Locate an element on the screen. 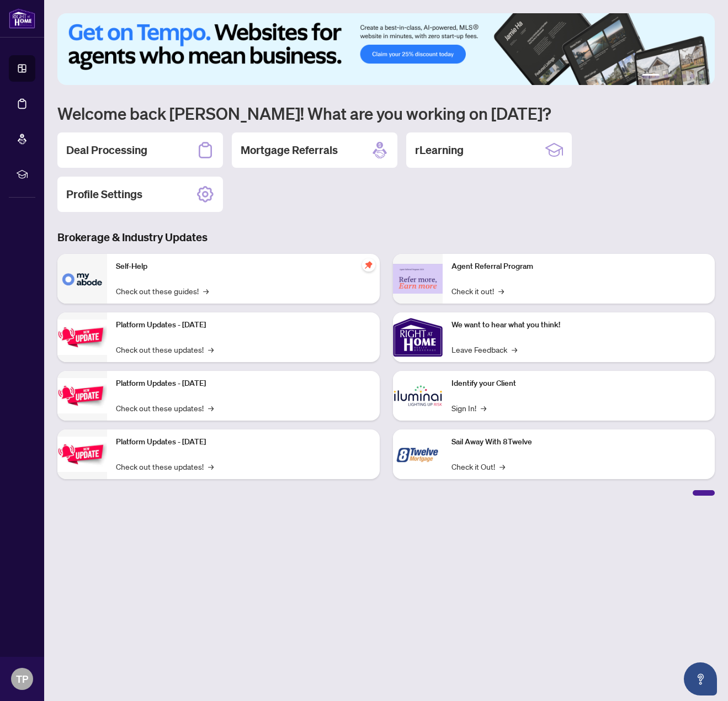 The image size is (728, 701). button: 4 is located at coordinates (684, 76).